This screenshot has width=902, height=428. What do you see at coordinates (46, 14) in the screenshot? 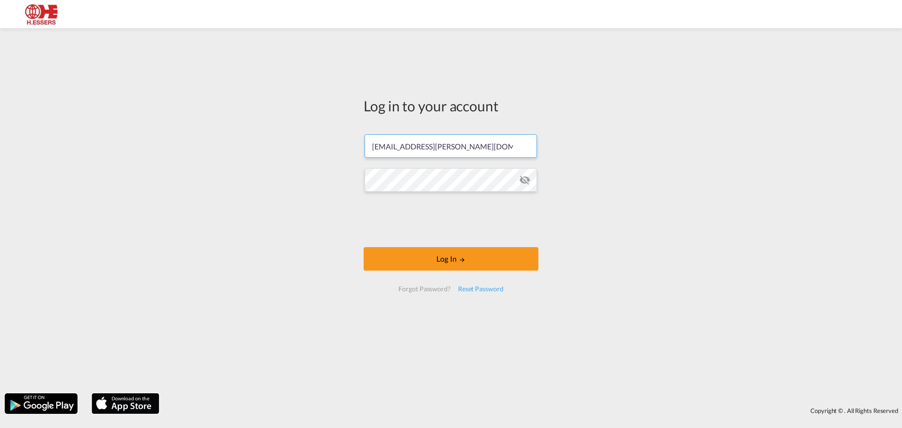
I see `img: 690005f0ba9d11ee90968bb23dcea500.JPG` at bounding box center [46, 14].